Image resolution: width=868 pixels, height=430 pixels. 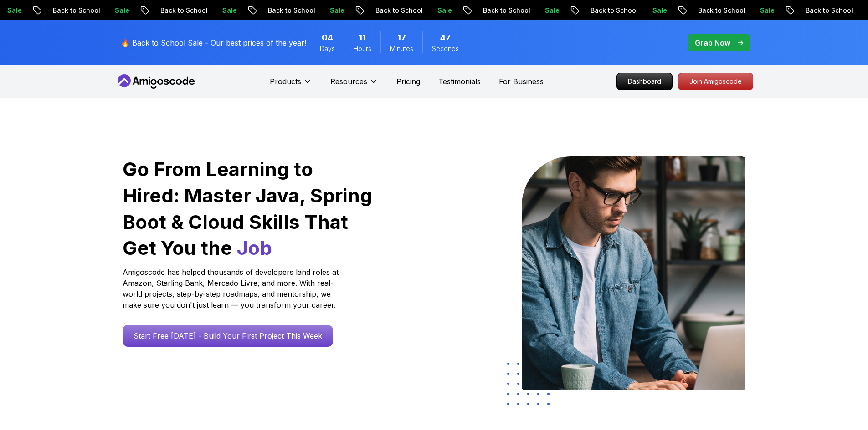 What do you see at coordinates (248, 208) in the screenshot?
I see `h1: Go From Learning to Hired: Master Java, Spring Boot & Cloud Skills That Get You the` at bounding box center [248, 208].